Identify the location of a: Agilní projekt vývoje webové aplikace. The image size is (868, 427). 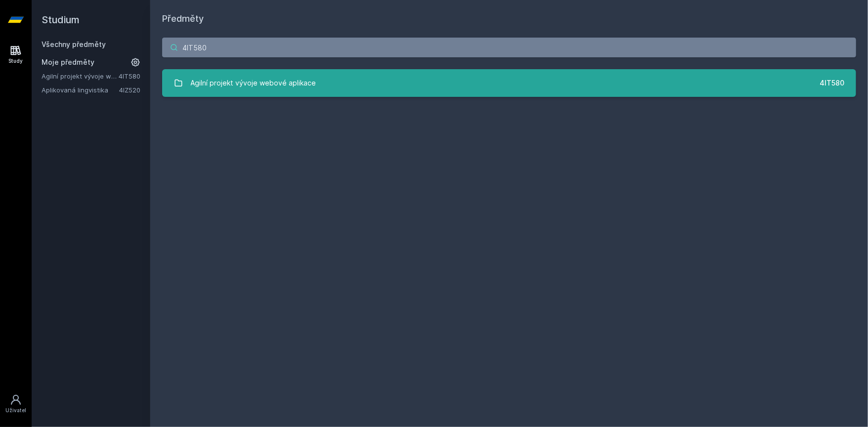
(80, 76).